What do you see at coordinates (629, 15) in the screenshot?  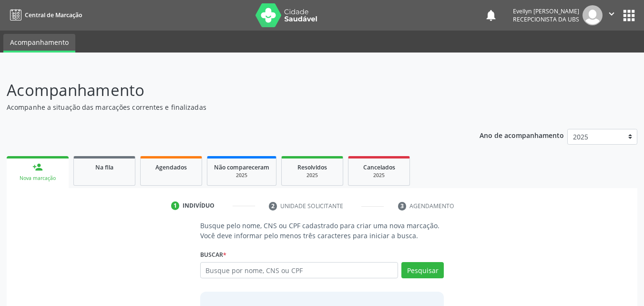 I see `button: apps` at bounding box center [629, 15].